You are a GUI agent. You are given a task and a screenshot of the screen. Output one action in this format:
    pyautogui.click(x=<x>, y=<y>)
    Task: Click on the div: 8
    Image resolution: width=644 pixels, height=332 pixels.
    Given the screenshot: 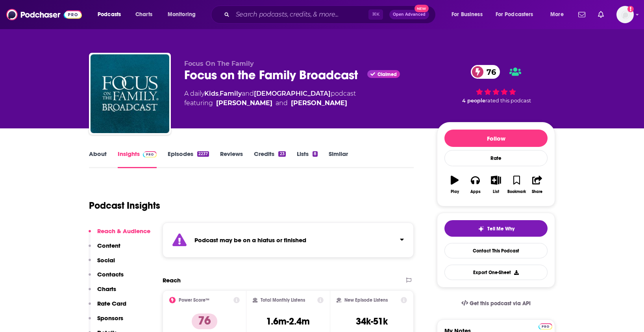 What is the action you would take?
    pyautogui.click(x=315, y=154)
    